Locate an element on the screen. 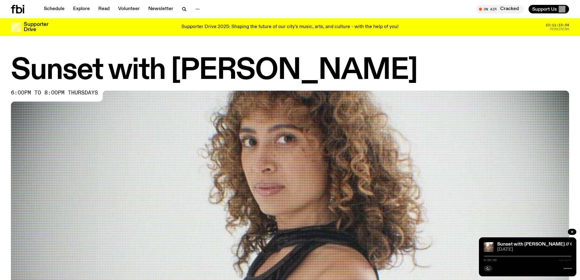 Image resolution: width=580 pixels, height=280 pixels. span: 6:00pm to 8:00pm thursdays is located at coordinates (55, 93).